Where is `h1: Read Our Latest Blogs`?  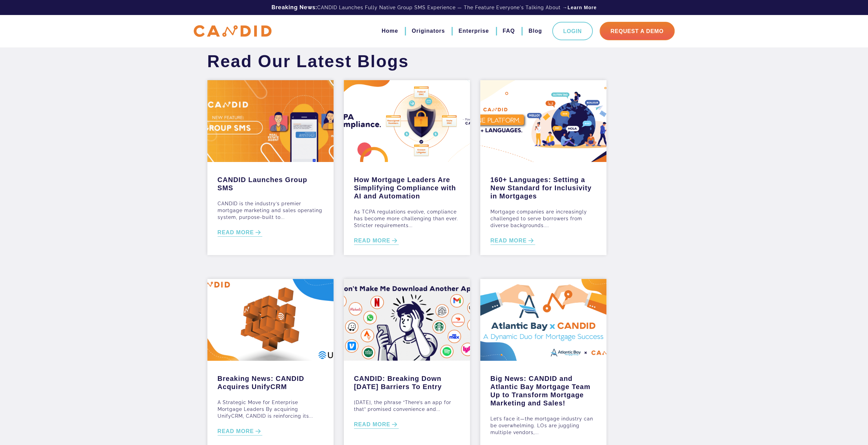
h1: Read Our Latest Blogs is located at coordinates (308, 61).